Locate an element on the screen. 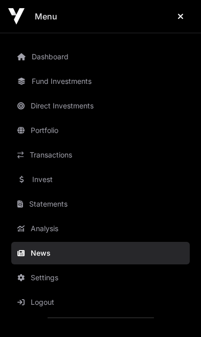 Image resolution: width=201 pixels, height=337 pixels. a: Analysis is located at coordinates (100, 229).